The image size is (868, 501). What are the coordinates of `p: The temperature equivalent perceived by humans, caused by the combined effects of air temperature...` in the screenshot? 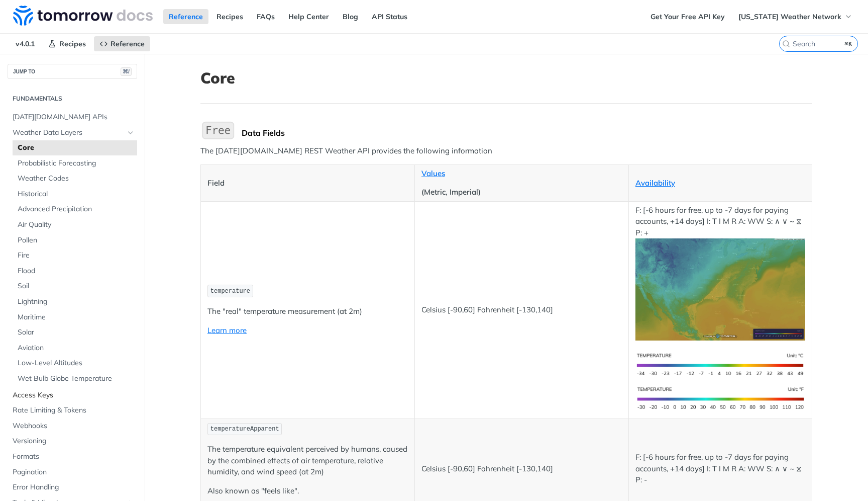 It's located at (307, 461).